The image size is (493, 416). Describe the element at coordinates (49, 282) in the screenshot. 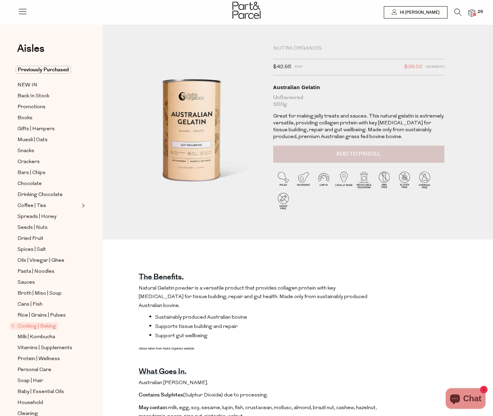

I see `a: Sauces` at that location.